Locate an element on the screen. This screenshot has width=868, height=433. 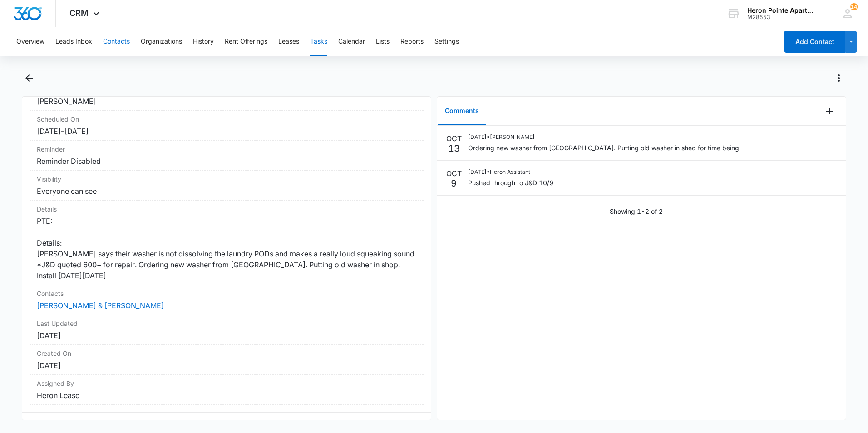
span: 14 is located at coordinates (854, 7).